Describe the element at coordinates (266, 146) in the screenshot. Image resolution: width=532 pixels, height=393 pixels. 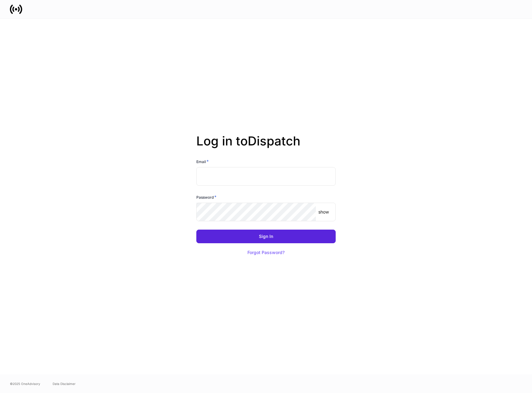
I see `h2: Log in to Dispatch` at that location.